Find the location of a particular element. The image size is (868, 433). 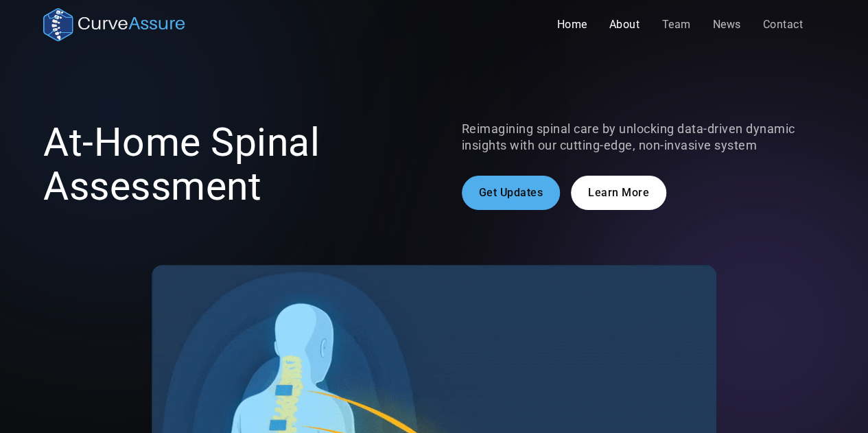

a: About is located at coordinates (625, 25).